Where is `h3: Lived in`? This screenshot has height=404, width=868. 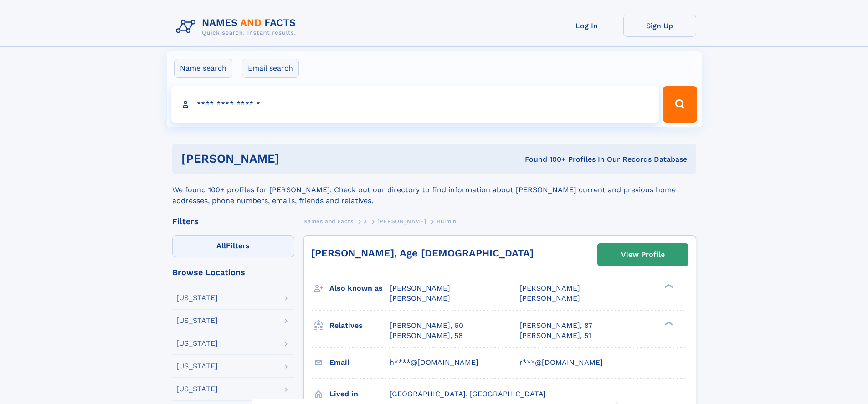 h3: Lived in is located at coordinates (359, 394).